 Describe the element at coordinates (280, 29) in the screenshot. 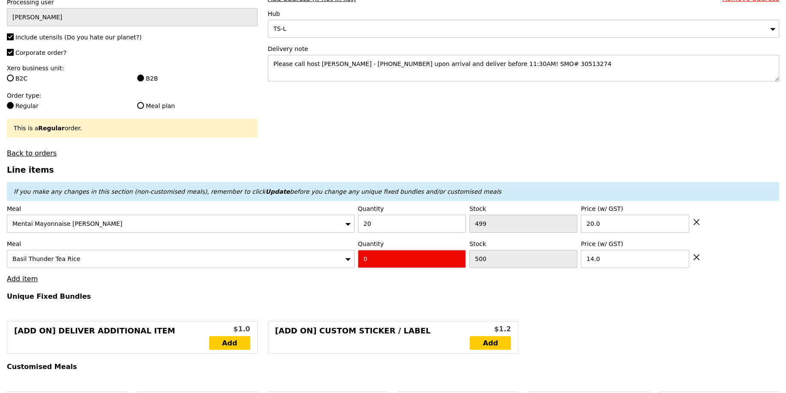

I see `span: TS-L` at that location.